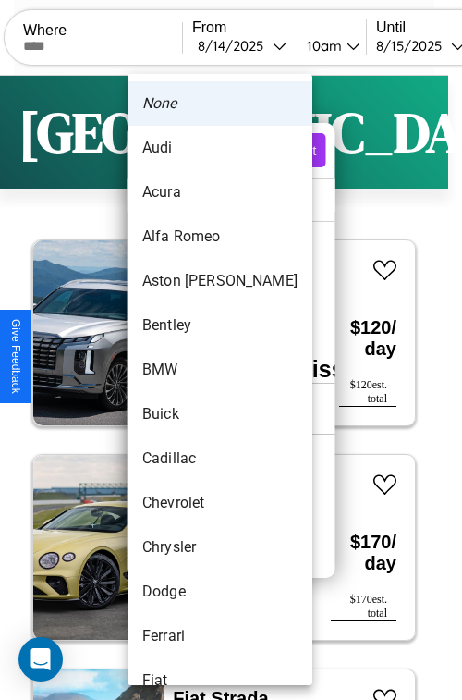 The height and width of the screenshot is (700, 462). Describe the element at coordinates (220, 458) in the screenshot. I see `li: Cadillac` at that location.